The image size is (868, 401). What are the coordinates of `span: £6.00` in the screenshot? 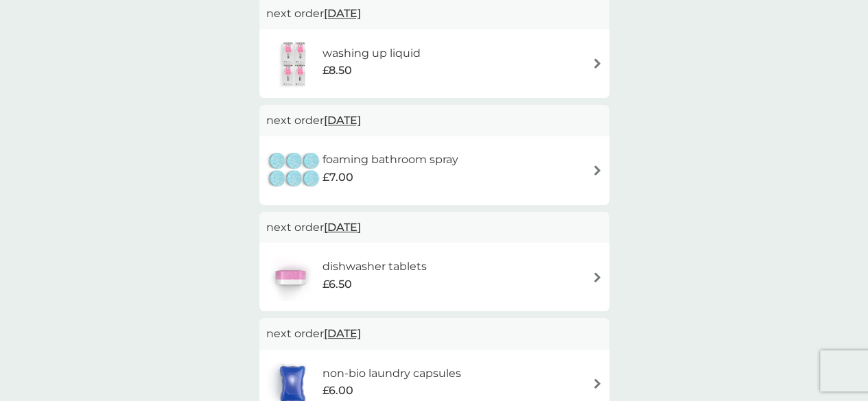 It's located at (337, 391).